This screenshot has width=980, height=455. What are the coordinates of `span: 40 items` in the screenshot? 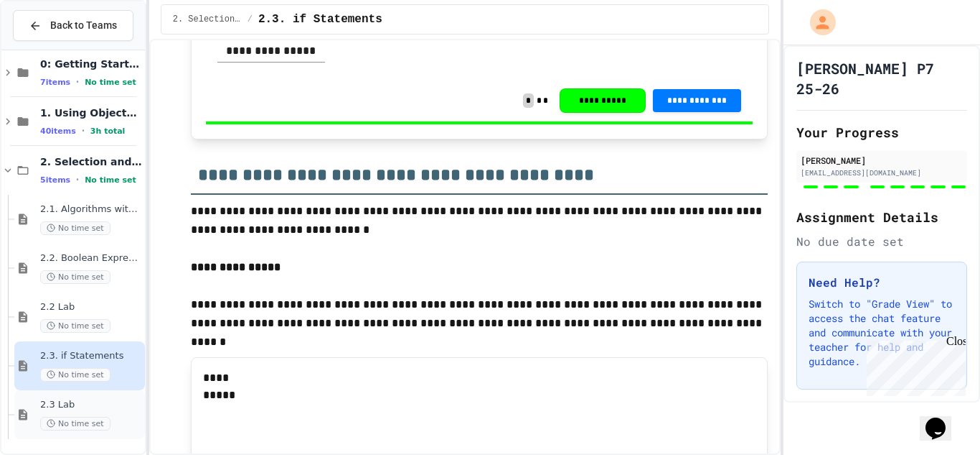 It's located at (59, 131).